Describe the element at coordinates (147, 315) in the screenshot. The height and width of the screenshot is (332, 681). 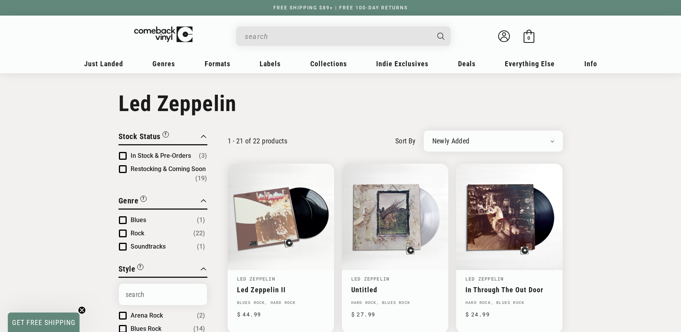
I see `span: Arena Rock` at that location.